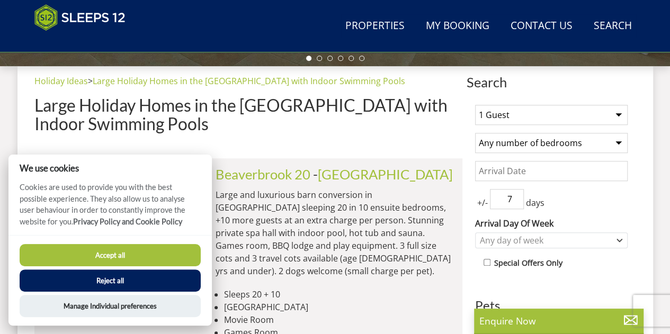 The image size is (670, 334). Describe the element at coordinates (61, 81) in the screenshot. I see `a: Holiday Ideas` at that location.